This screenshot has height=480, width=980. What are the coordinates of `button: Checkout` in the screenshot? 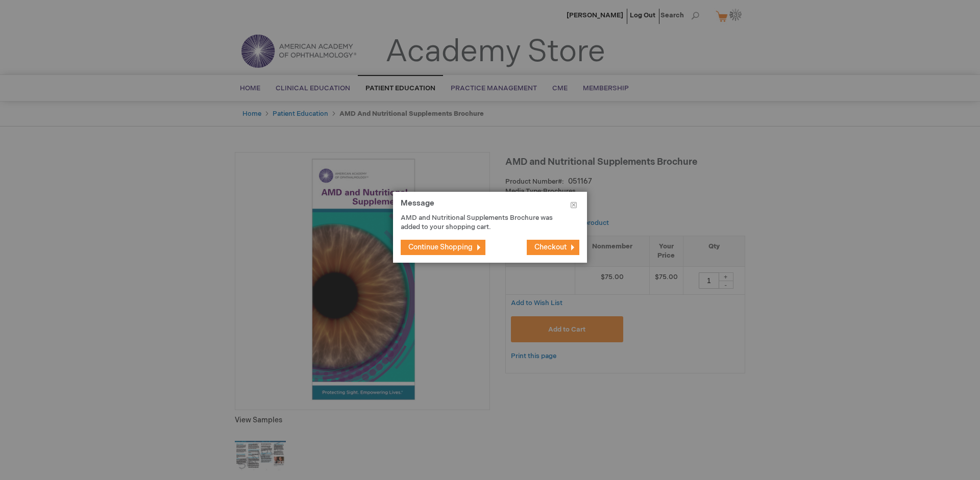 It's located at (553, 247).